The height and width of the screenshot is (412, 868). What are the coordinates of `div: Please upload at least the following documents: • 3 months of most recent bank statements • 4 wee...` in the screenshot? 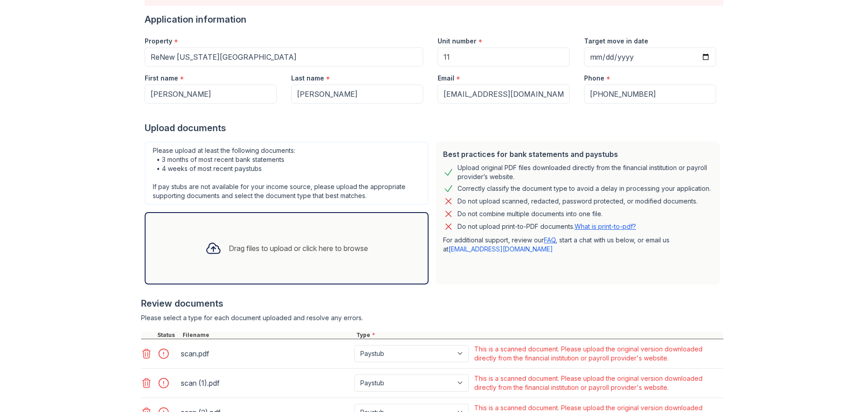 It's located at (287, 173).